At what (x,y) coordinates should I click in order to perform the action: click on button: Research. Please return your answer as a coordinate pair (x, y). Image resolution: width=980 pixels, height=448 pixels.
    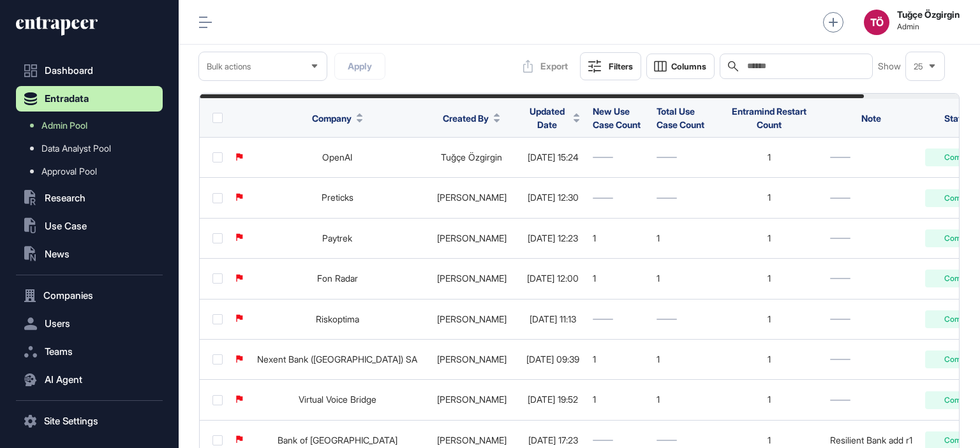
    Looking at the image, I should click on (89, 198).